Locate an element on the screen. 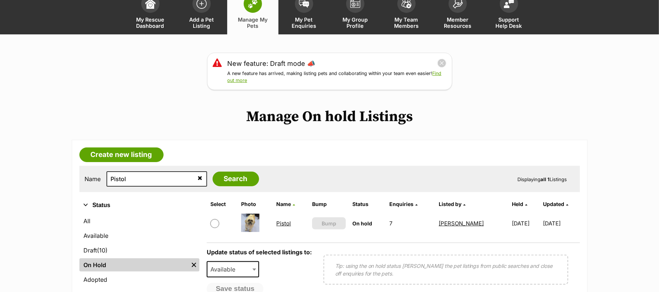 The image size is (659, 292). th: Bump is located at coordinates (329, 204).